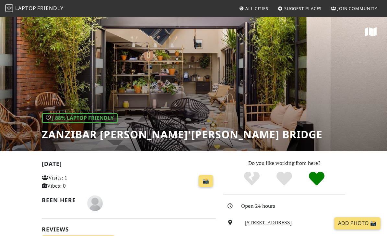 The image size is (387, 236). Describe the element at coordinates (284, 163) in the screenshot. I see `p: Do you like working from here?` at that location.